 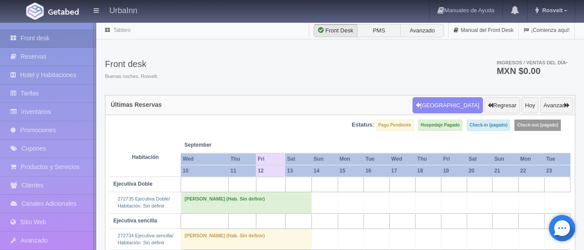 What do you see at coordinates (242, 171) in the screenshot?
I see `th: 11` at bounding box center [242, 171].